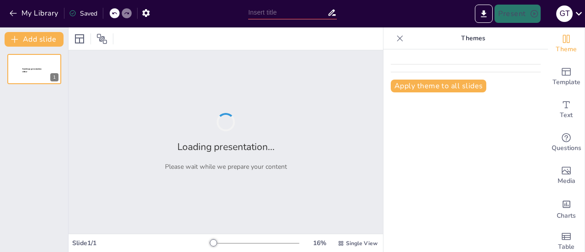  What do you see at coordinates (80, 39) in the screenshot?
I see `div: Layout` at bounding box center [80, 39].